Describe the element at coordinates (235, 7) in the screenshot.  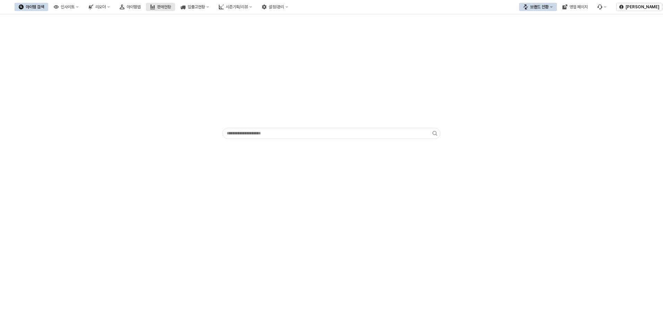
I see `button: 시즌기획/리뷰` at that location.